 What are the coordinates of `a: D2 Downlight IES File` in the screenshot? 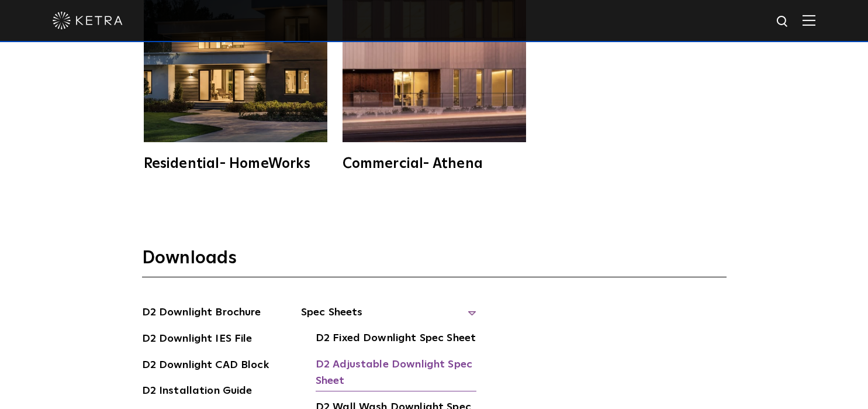 It's located at (197, 340).